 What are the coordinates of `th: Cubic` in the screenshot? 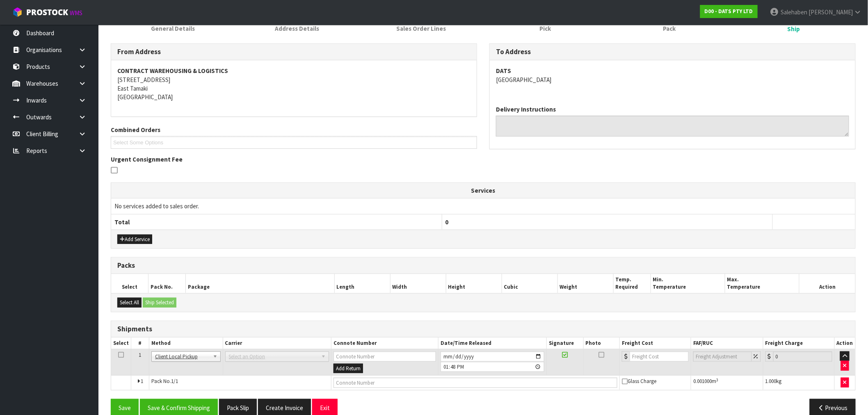 It's located at (530, 283).